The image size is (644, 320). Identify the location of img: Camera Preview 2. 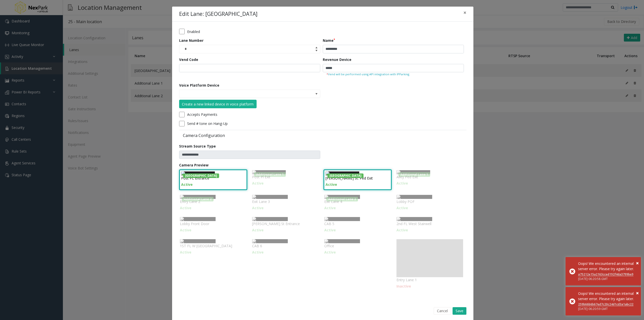
(269, 172).